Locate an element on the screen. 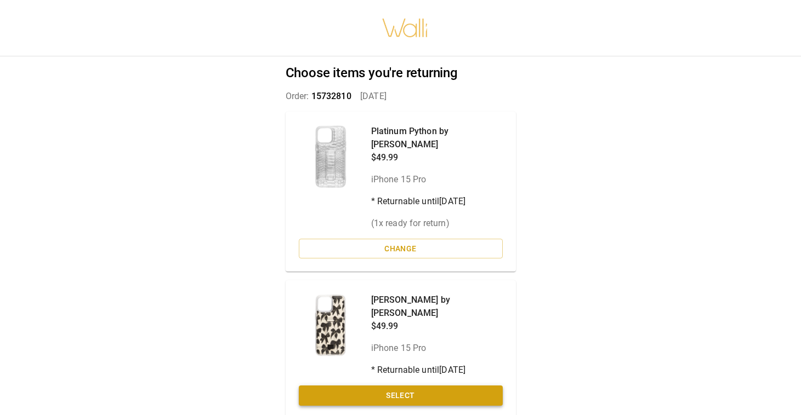  button: Select is located at coordinates (401, 396).